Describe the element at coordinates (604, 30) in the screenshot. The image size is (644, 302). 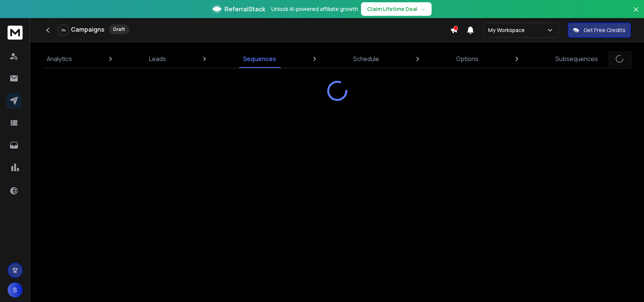
I see `p: Get Free Credits` at that location.